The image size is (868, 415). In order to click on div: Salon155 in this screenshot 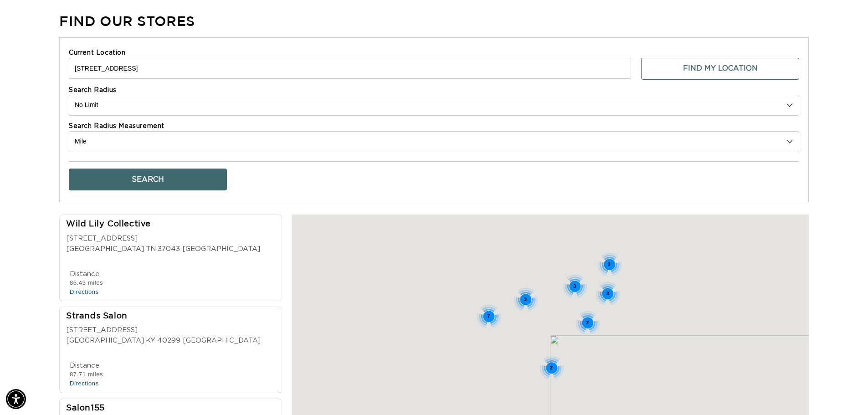, I will do `click(163, 409)`.